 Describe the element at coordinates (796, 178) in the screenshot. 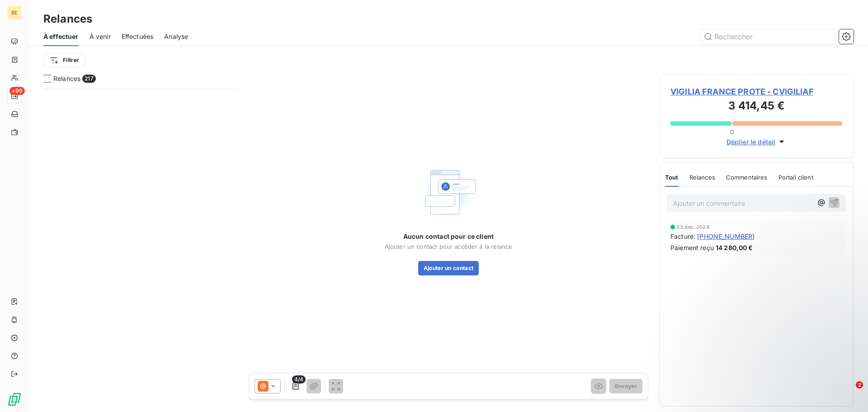

I see `span: Portail client` at that location.